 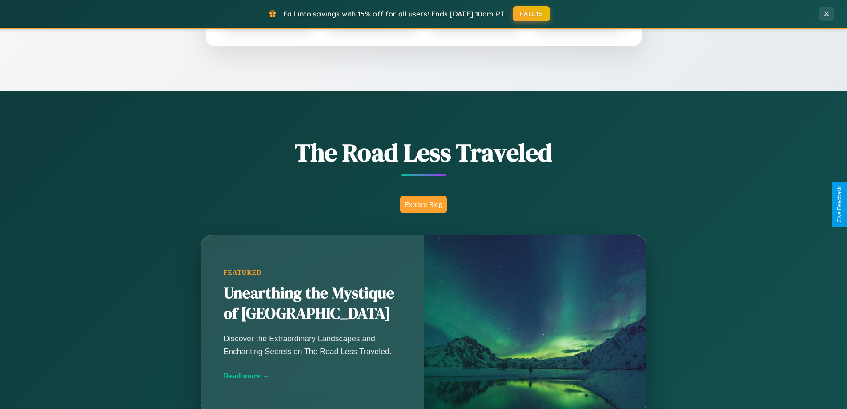 What do you see at coordinates (423, 204) in the screenshot?
I see `button: Explore Blog` at bounding box center [423, 204].